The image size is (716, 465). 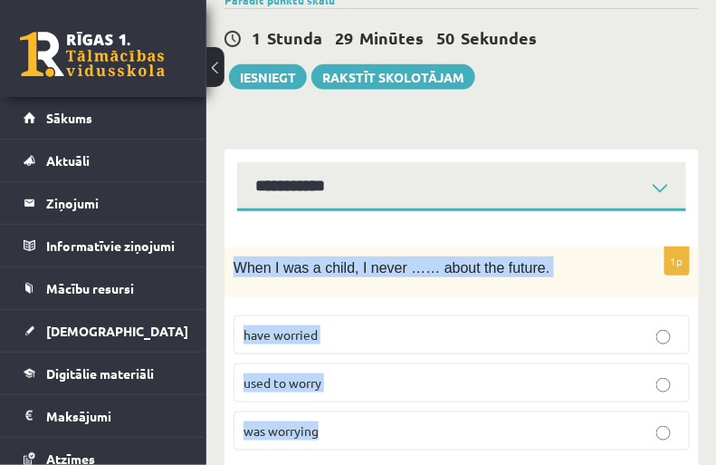 I want to click on span: Sākums, so click(x=69, y=118).